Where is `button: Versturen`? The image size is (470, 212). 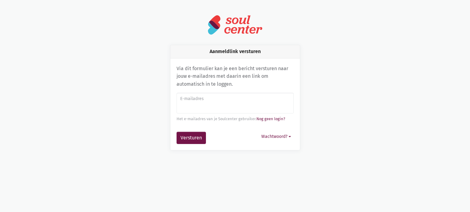
button: Versturen is located at coordinates (191, 138).